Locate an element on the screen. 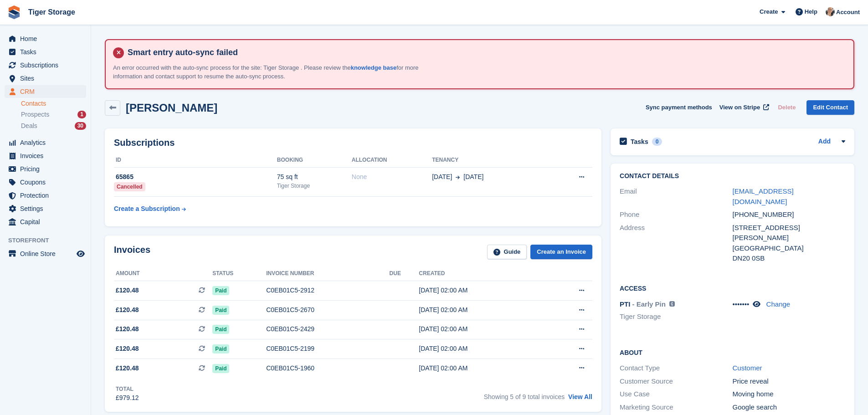 This screenshot has width=868, height=415. div: Phone is located at coordinates (676, 214).